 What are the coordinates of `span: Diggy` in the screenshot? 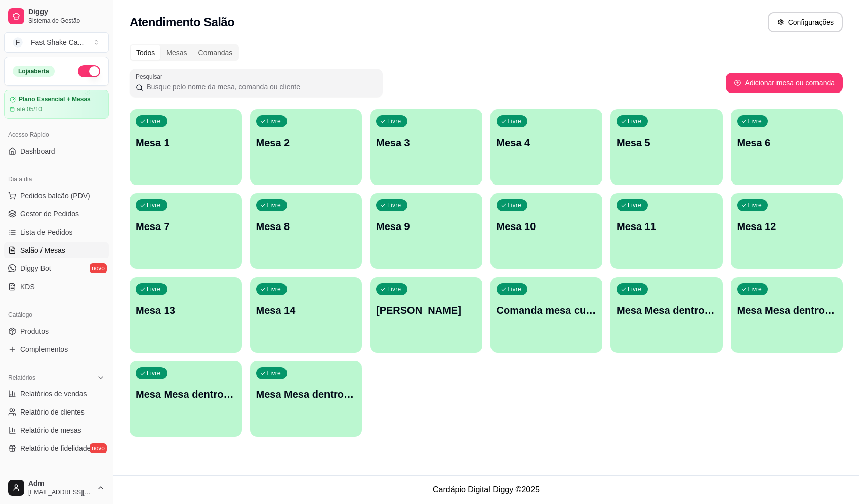 It's located at (66, 12).